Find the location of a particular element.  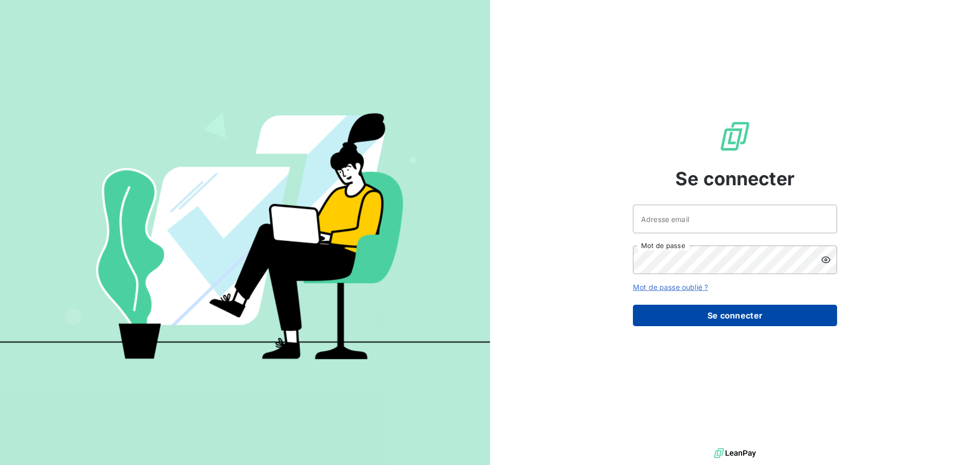

span: Se connecter is located at coordinates (735, 179).